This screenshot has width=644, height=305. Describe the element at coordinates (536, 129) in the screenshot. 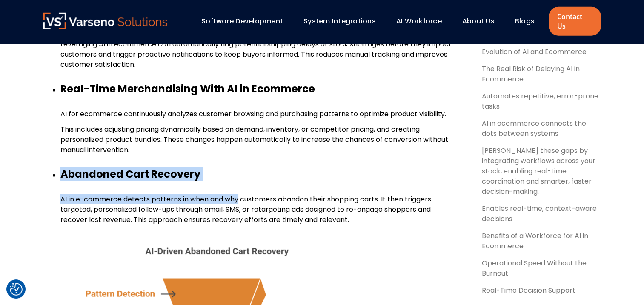

I see `a: AI in ecommerce connects the dots between systems` at that location.